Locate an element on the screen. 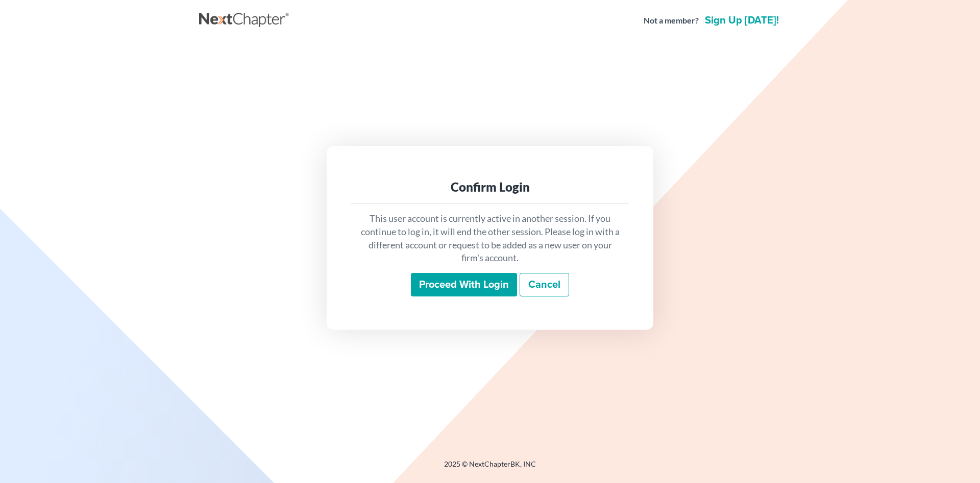  a: Cancel is located at coordinates (544, 285).